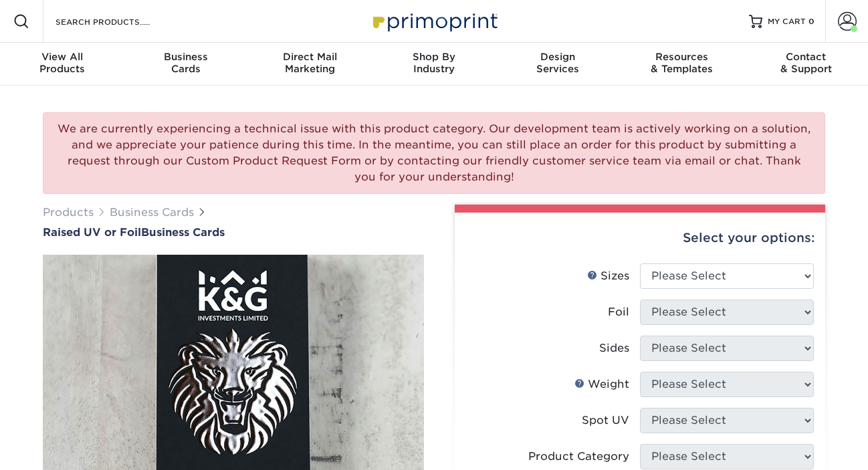 The width and height of the screenshot is (868, 470). Describe the element at coordinates (602, 385) in the screenshot. I see `div: Weight` at that location.